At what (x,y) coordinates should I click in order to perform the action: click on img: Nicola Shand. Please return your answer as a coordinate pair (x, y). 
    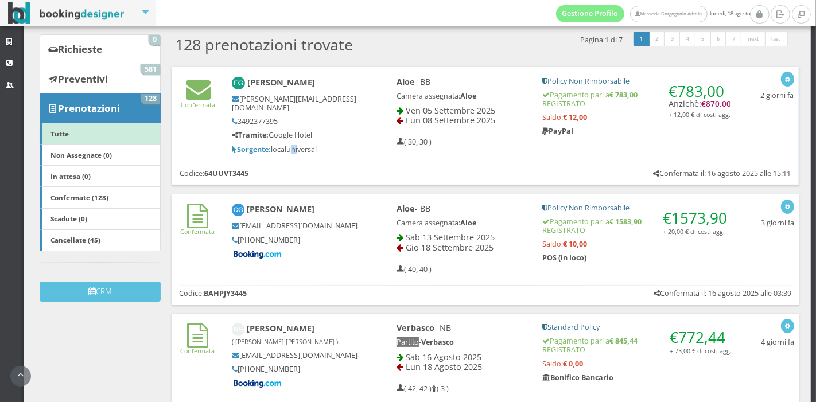
    Looking at the image, I should click on (238, 329).